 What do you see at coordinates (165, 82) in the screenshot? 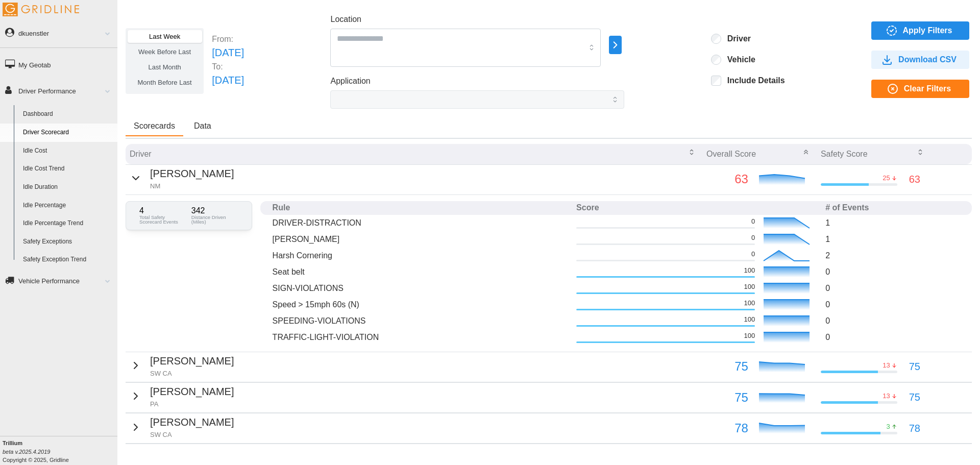
I see `span: Month Before Last` at bounding box center [165, 82].